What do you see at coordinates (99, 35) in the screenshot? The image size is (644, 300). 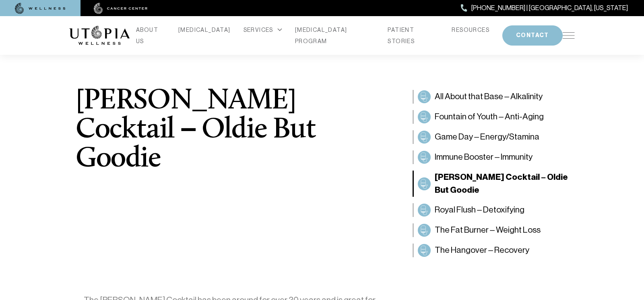 I see `img: logo` at bounding box center [99, 35].